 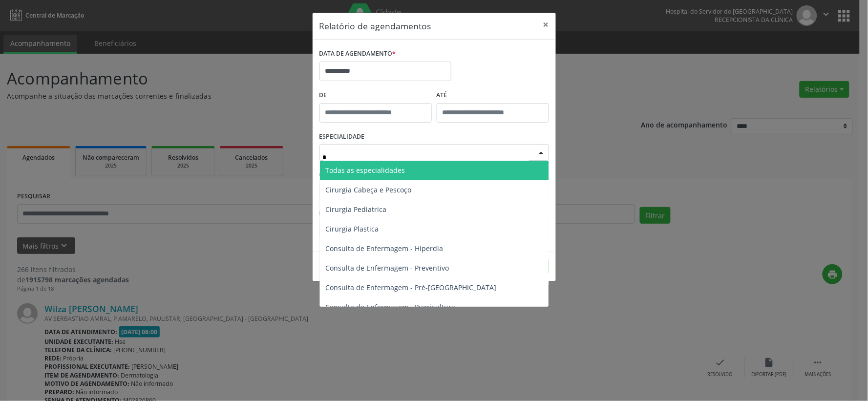 What do you see at coordinates (493, 95) in the screenshot?
I see `label: ATÉ` at bounding box center [493, 95].